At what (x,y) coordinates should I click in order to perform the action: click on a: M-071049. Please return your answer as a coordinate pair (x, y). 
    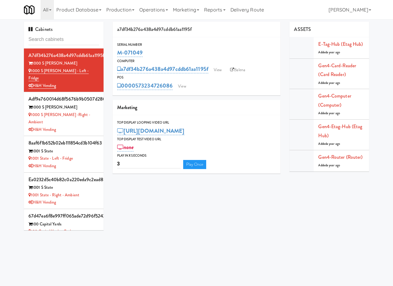
    Looking at the image, I should click on (130, 53).